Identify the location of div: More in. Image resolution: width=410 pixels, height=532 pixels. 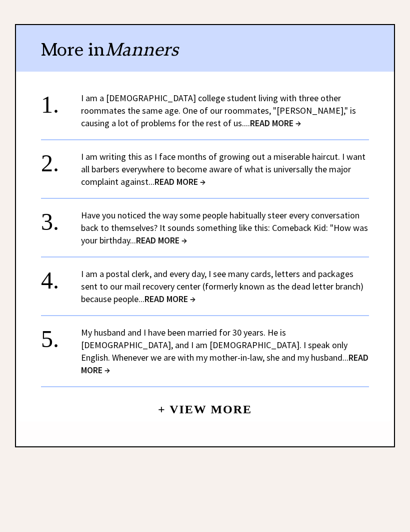
(205, 48).